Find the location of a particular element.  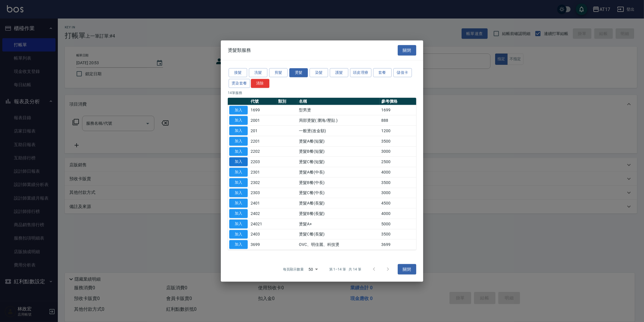

td: 2301 is located at coordinates (263, 172).